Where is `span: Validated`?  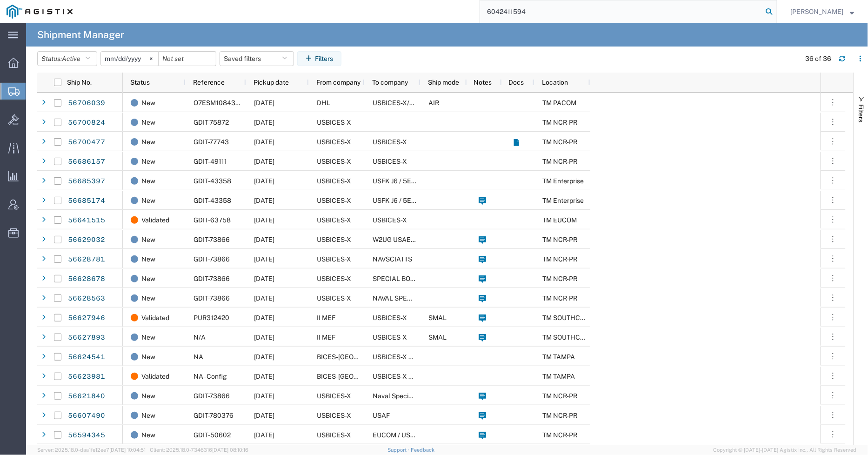 span: Validated is located at coordinates (156, 377).